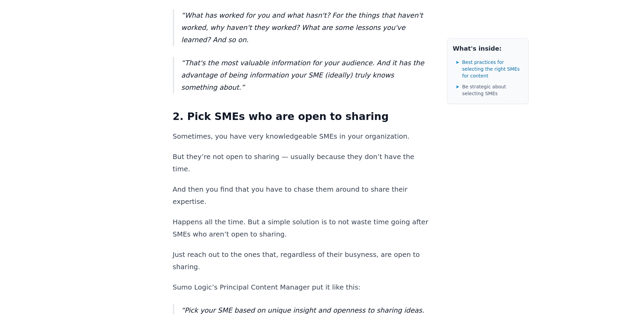 This screenshot has height=314, width=644. What do you see at coordinates (489, 90) in the screenshot?
I see `a: ➤Be strategic about selecting SMEs` at bounding box center [489, 90].